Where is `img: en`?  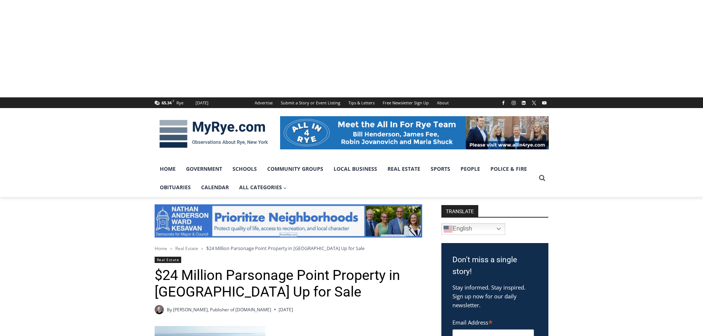
img: en is located at coordinates (448, 229).